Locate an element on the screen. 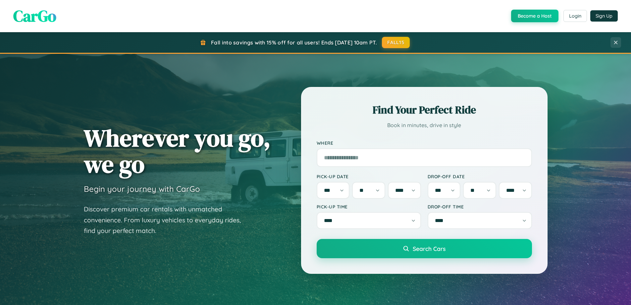  h2: Find Your Perfect Ride is located at coordinates (425, 110).